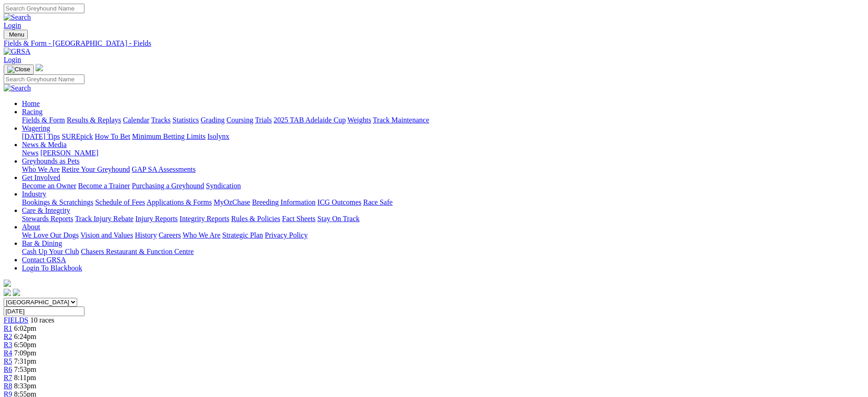 The image size is (868, 397). I want to click on a: MyOzChase, so click(232, 202).